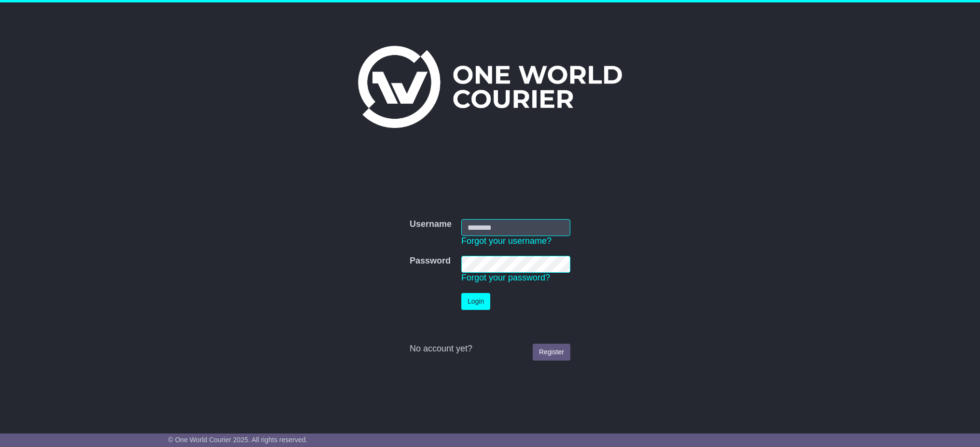  I want to click on label: Username, so click(430, 225).